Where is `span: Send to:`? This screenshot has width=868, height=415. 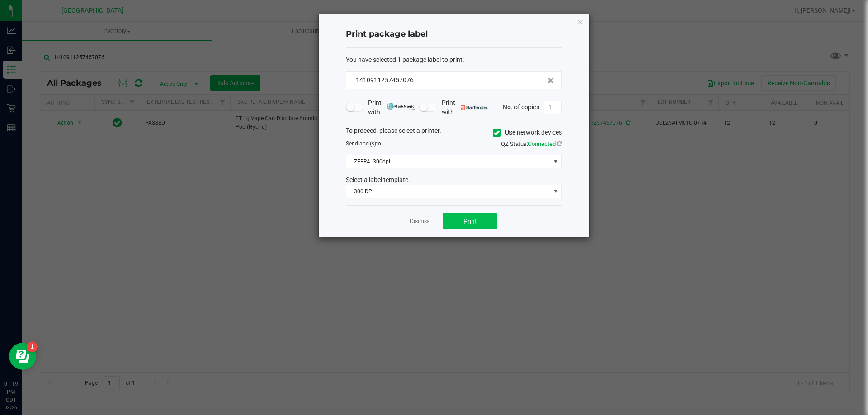
span: Send to: is located at coordinates (364, 144).